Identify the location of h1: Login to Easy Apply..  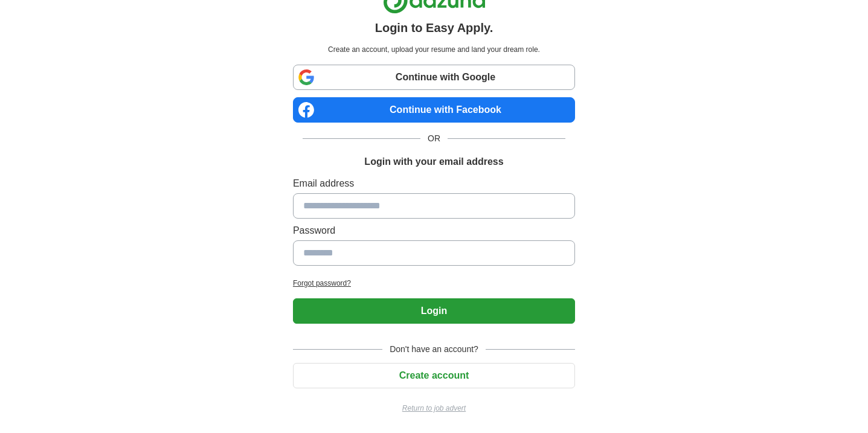
(434, 28).